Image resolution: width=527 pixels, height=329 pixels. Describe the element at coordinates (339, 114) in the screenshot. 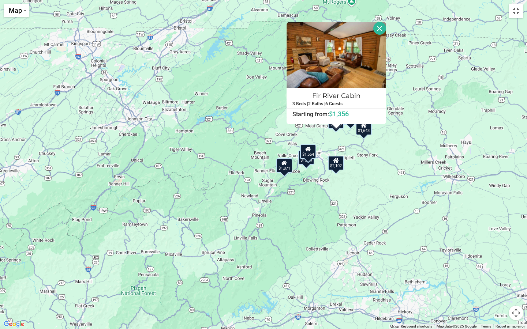

I see `span: $1,356` at that location.